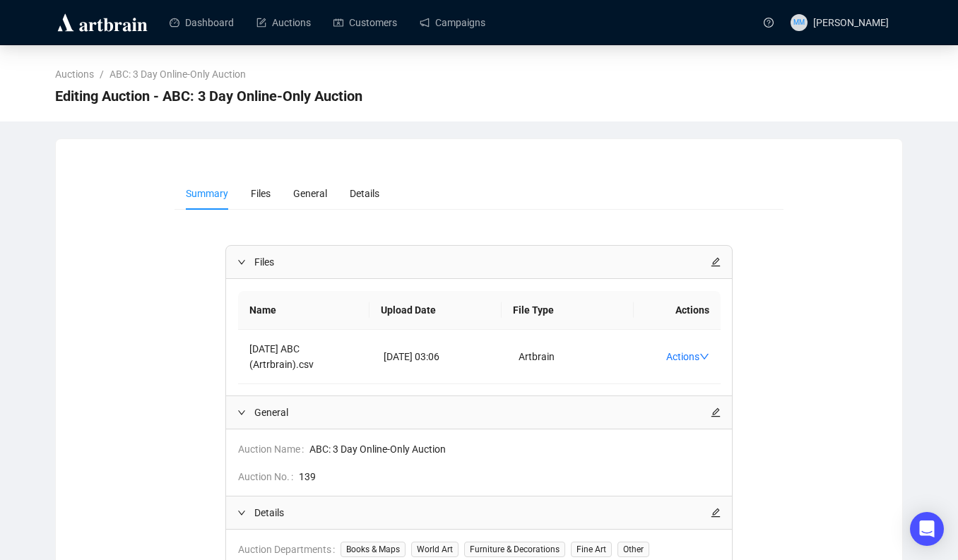 The width and height of the screenshot is (958, 560). Describe the element at coordinates (207, 193) in the screenshot. I see `span: Summary` at that location.